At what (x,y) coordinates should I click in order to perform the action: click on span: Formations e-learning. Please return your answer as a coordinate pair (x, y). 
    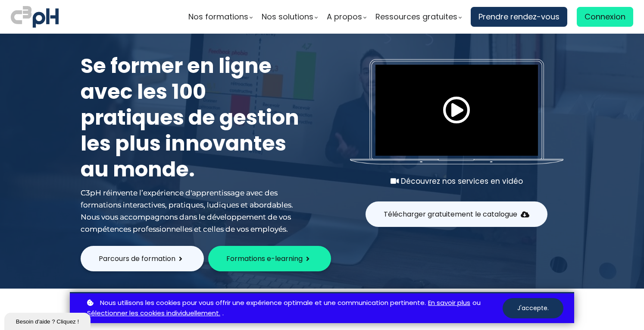
    Looking at the image, I should click on (264, 259).